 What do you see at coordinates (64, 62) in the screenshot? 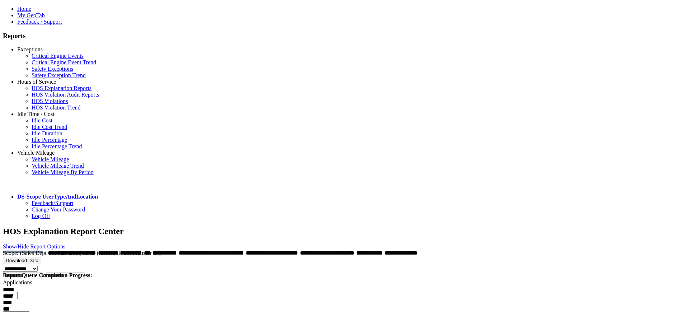
I see `a: Critical Engine Event Trend` at bounding box center [64, 62].